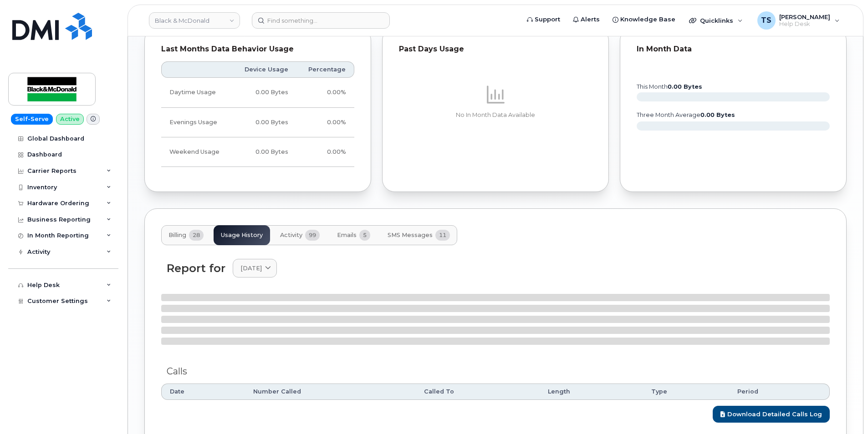 The height and width of the screenshot is (434, 868). Describe the element at coordinates (766, 20) in the screenshot. I see `span: TS` at that location.